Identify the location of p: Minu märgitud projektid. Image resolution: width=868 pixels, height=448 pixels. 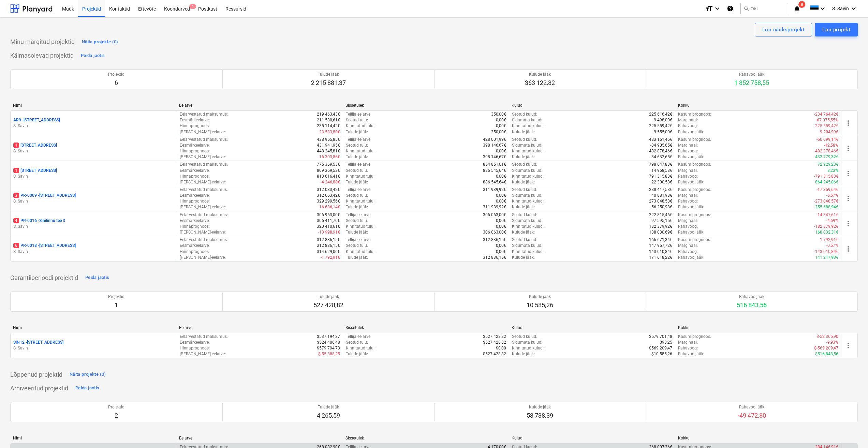
(42, 42).